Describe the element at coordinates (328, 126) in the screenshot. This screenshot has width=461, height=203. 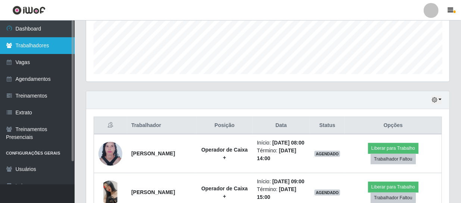
I see `th: Status` at that location.